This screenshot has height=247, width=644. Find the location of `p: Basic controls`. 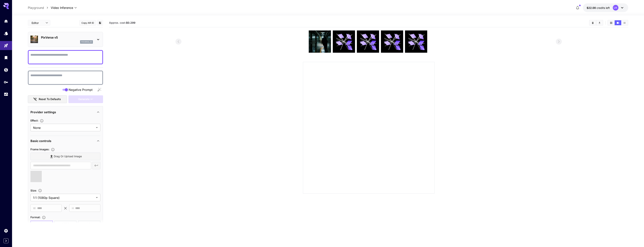

p: Basic controls is located at coordinates (41, 141).